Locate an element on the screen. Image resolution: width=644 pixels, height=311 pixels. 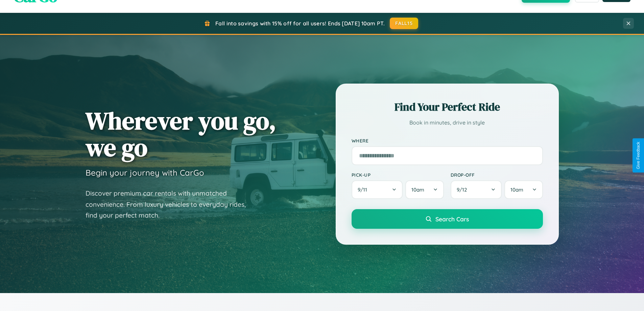
label: Pick-up is located at coordinates (398, 175).